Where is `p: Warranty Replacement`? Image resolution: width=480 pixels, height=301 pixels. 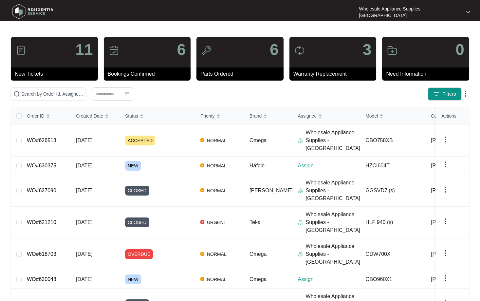 p: Warranty Replacement is located at coordinates (335, 74).